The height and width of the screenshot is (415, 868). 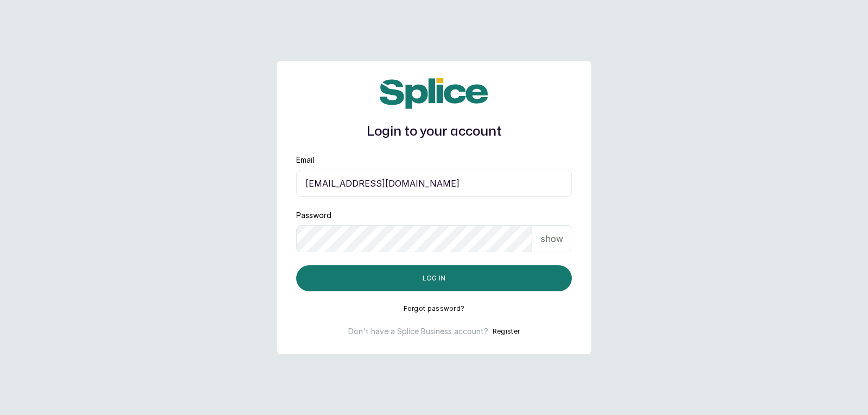 I want to click on button: Register, so click(x=507, y=331).